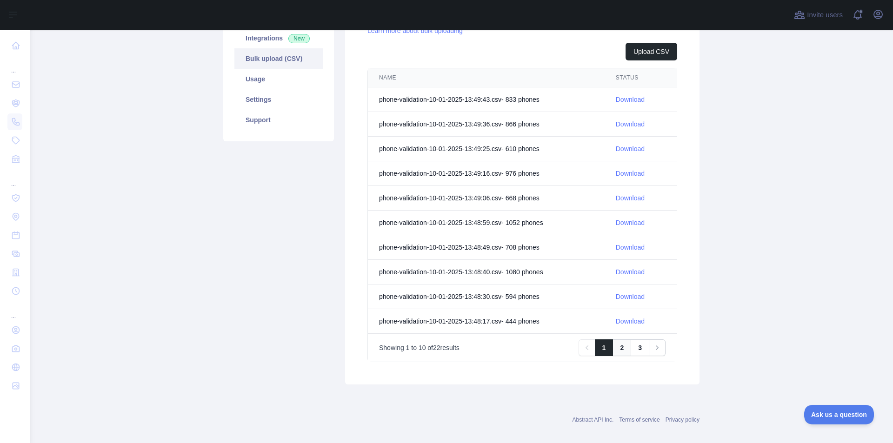 The height and width of the screenshot is (443, 893). I want to click on a: Learn more about bulk uploading, so click(415, 31).